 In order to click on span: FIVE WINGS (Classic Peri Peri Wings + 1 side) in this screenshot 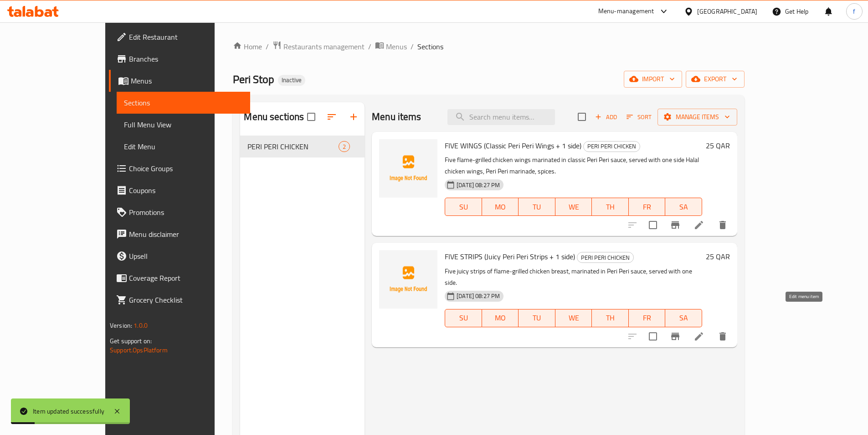, I will do `click(513, 146)`.